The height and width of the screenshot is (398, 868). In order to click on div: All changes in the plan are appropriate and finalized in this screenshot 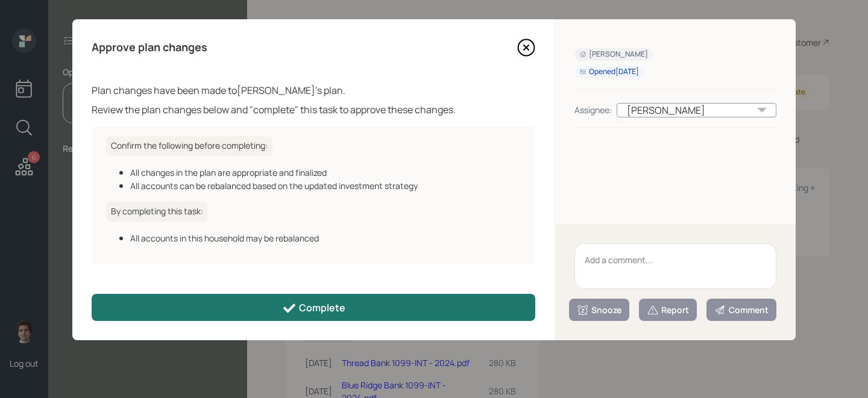, I will do `click(325, 172)`.